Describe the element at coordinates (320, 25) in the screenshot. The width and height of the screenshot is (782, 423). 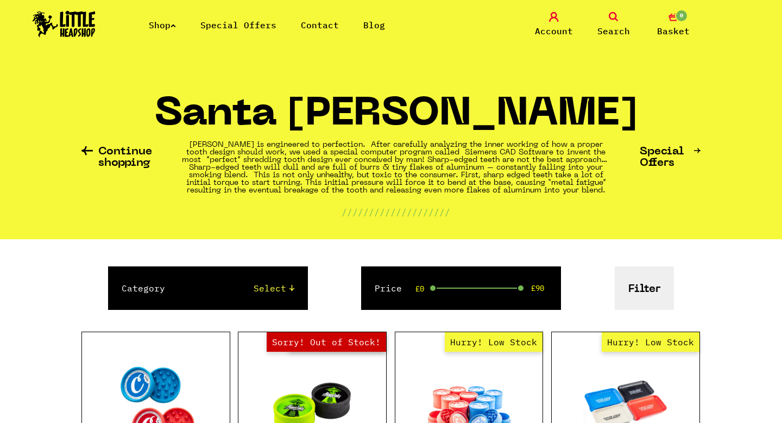
I see `a: Contact` at that location.